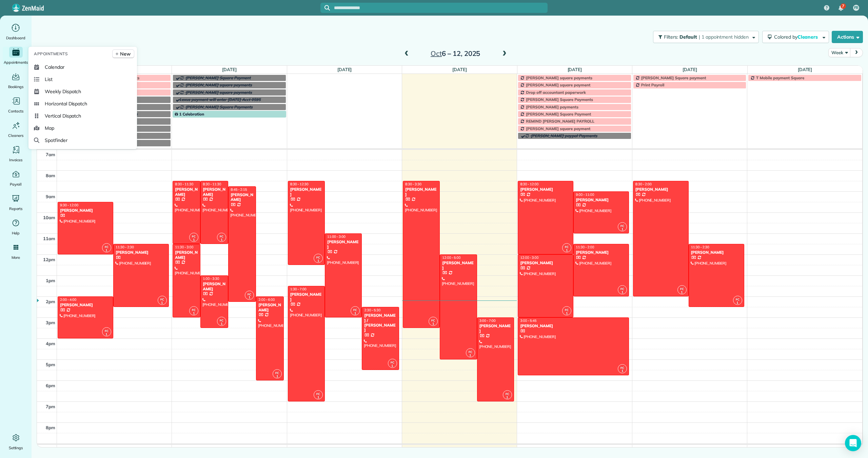 This screenshot has height=458, width=868. Describe the element at coordinates (16, 257) in the screenshot. I see `span: More` at that location.